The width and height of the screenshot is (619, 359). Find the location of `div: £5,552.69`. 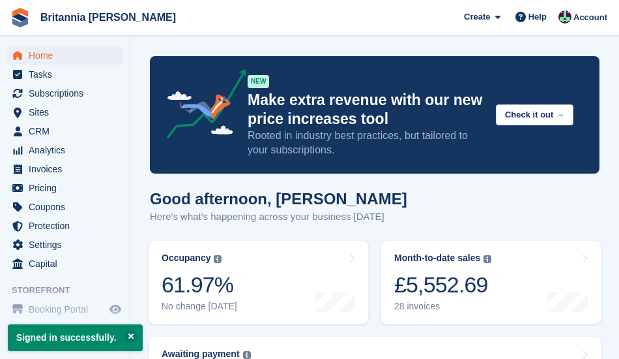

div: £5,552.69 is located at coordinates (443, 284).